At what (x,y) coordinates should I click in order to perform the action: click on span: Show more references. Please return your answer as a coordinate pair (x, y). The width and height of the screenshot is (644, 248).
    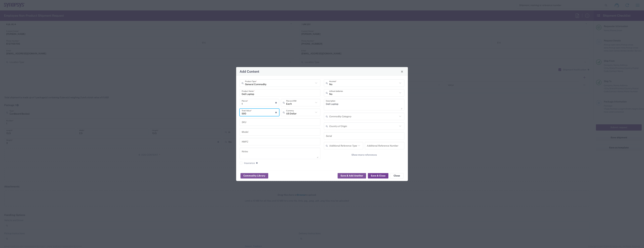
    Looking at the image, I should click on (364, 155).